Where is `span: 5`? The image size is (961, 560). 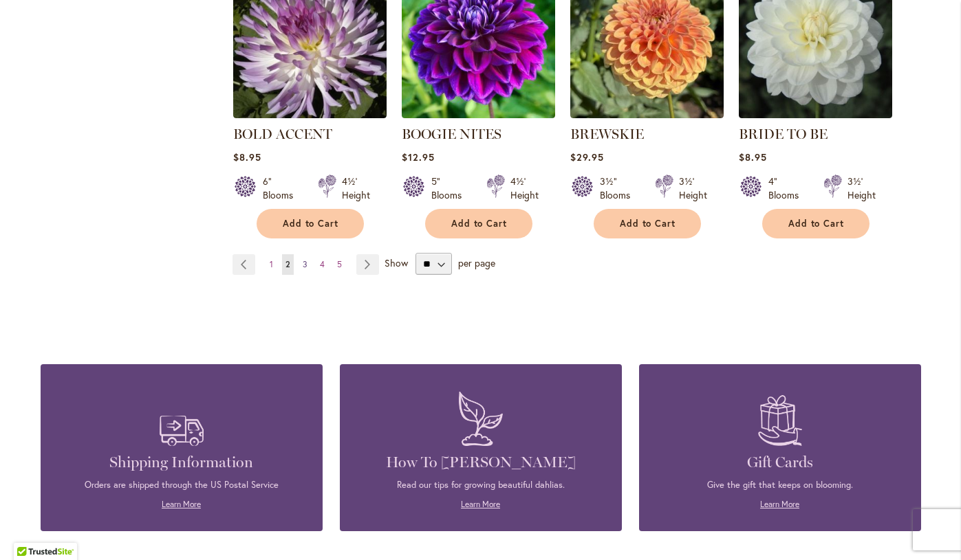 span: 5 is located at coordinates (339, 264).